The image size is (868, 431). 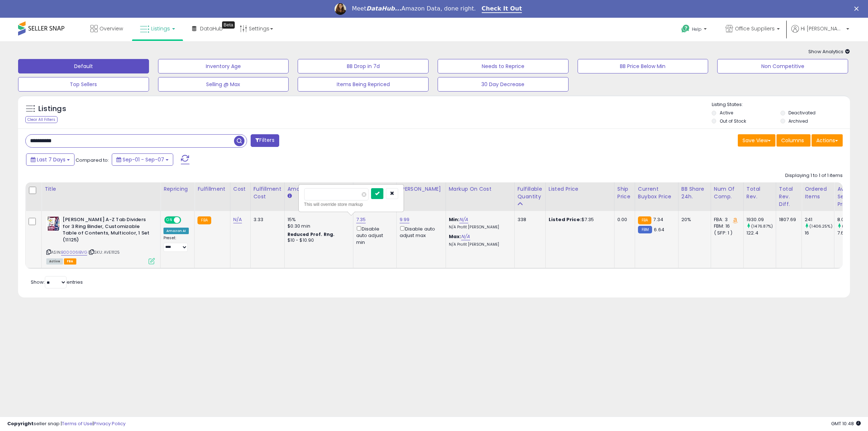 I want to click on div: $10 - $10.90, so click(x=318, y=240).